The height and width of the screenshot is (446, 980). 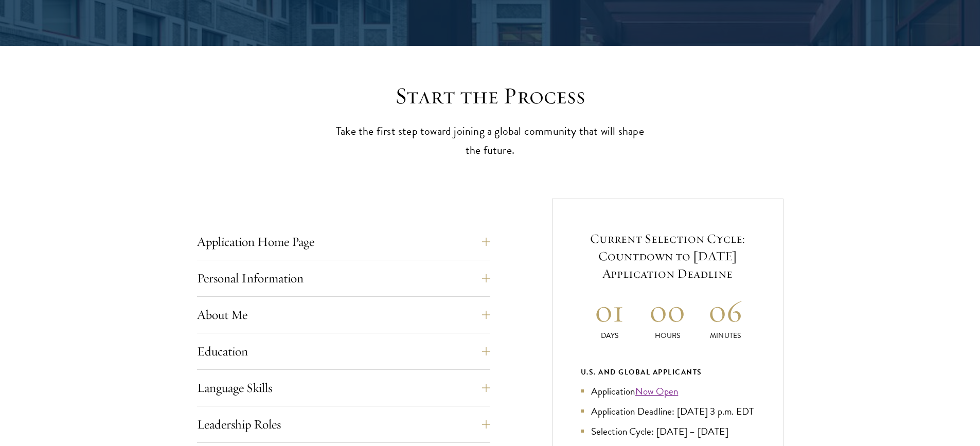 What do you see at coordinates (609, 335) in the screenshot?
I see `p: Days` at bounding box center [609, 335].